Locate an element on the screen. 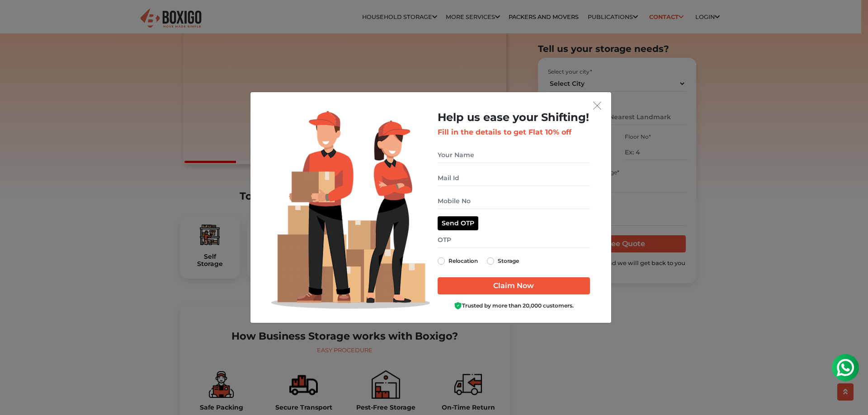 The height and width of the screenshot is (415, 868). input: OTP is located at coordinates (514, 240).